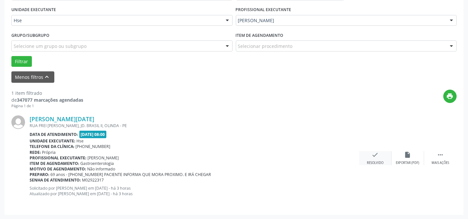 The image size is (468, 219). Describe the element at coordinates (260, 35) in the screenshot. I see `label: Item de agendamento` at that location.